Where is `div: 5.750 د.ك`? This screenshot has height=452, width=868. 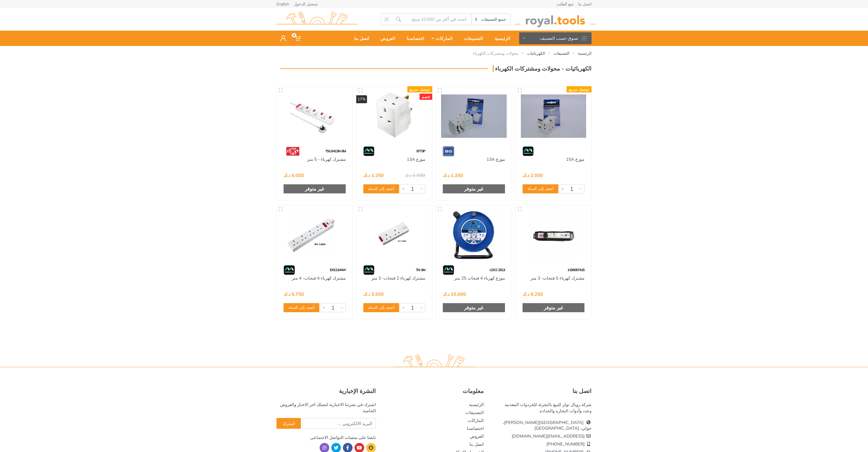 div: 5.750 د.ك is located at coordinates (294, 294).